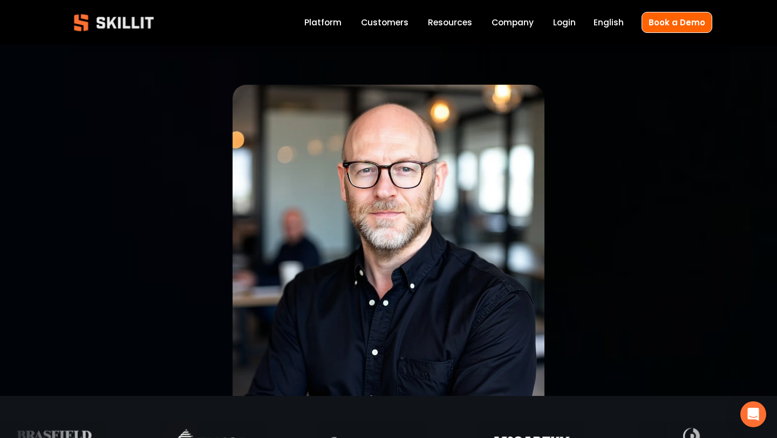  I want to click on div: language picker, so click(608, 22).